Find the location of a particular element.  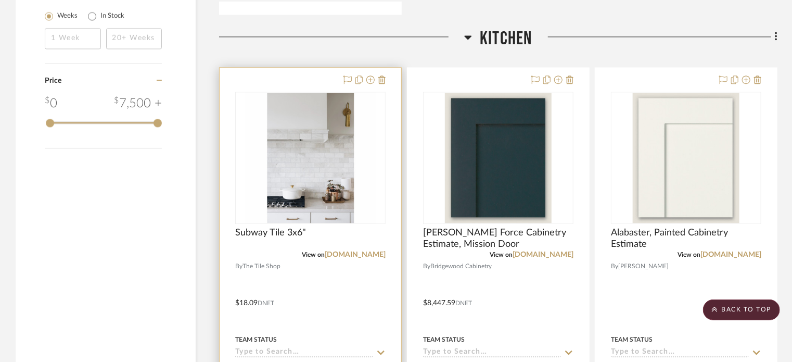

input: 1 Week is located at coordinates (73, 39).